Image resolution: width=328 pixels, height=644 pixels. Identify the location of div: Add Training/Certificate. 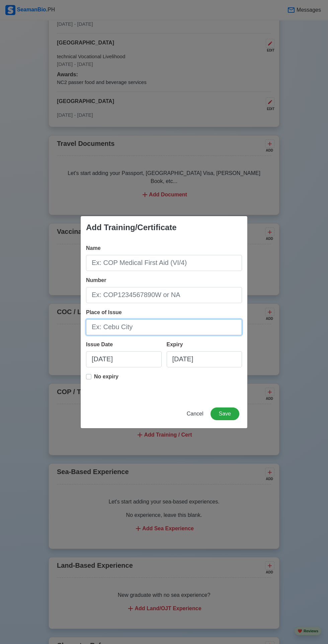
(131, 227).